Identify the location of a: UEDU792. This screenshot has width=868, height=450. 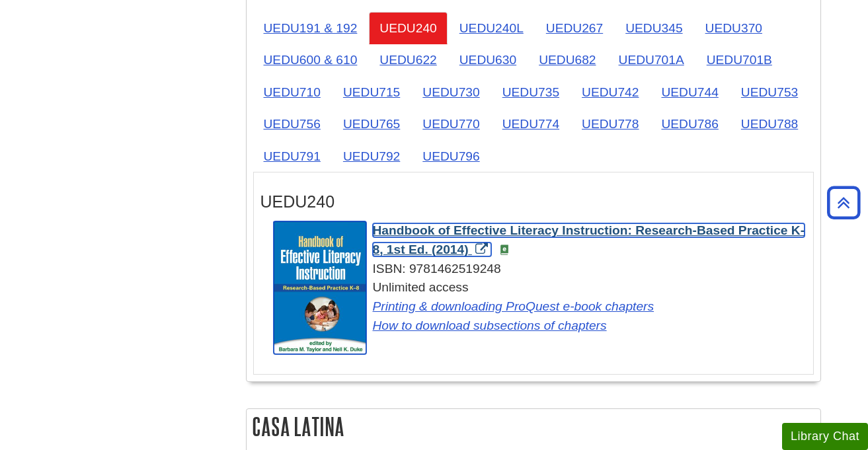
(372, 156).